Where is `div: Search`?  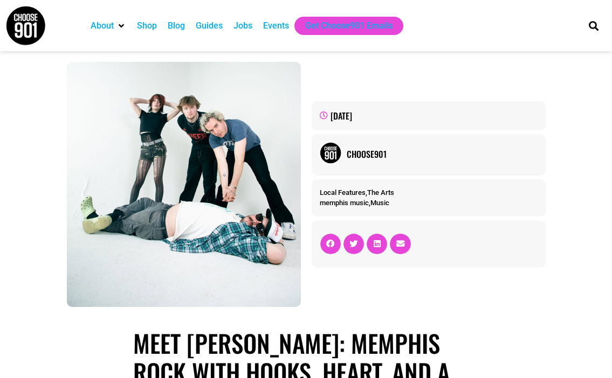
div: Search is located at coordinates (593, 25).